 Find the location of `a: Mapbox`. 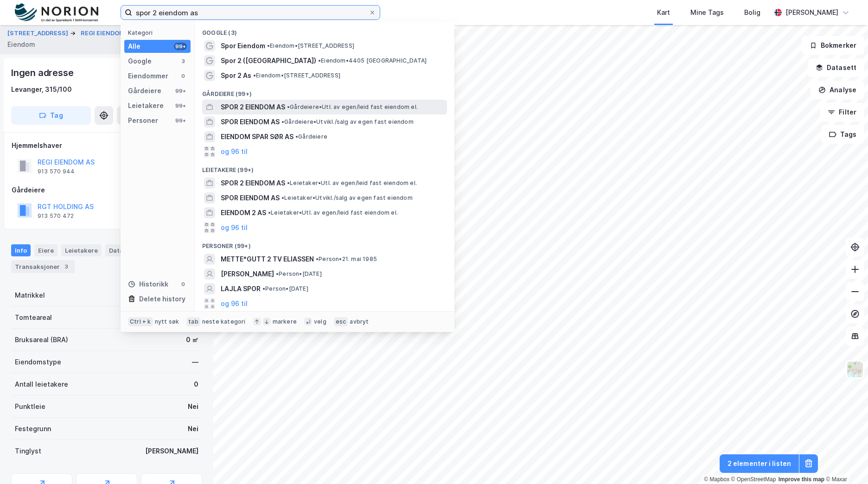

a: Mapbox is located at coordinates (717, 479).